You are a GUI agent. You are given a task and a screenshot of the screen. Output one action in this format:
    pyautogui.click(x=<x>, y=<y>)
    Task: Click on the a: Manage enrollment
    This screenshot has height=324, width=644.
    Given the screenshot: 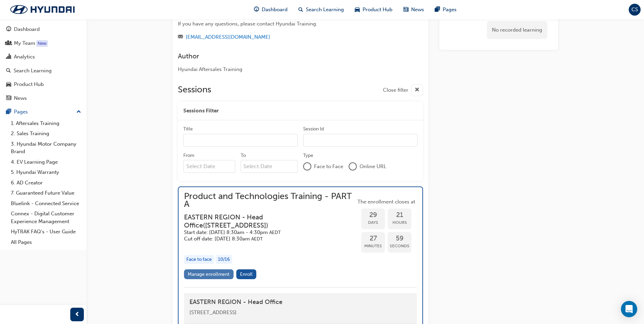 What is the action you would take?
    pyautogui.click(x=209, y=274)
    